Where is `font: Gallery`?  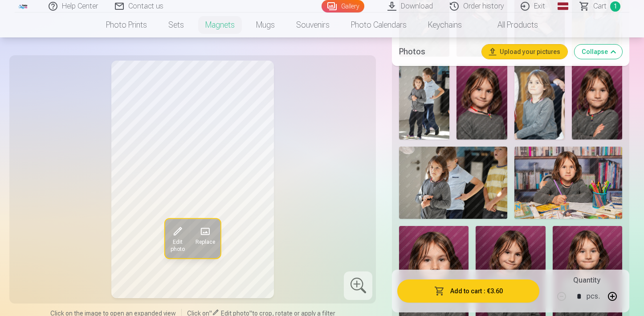 font: Gallery is located at coordinates (350, 6).